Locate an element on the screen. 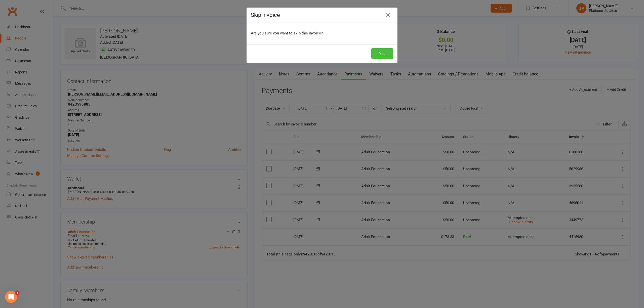 This screenshot has width=644, height=308. span: 6 is located at coordinates (17, 293).